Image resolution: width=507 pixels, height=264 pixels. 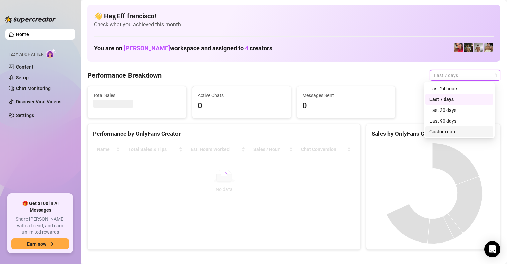 What do you see at coordinates (469, 48) in the screenshot?
I see `img: Tony` at bounding box center [469, 48].